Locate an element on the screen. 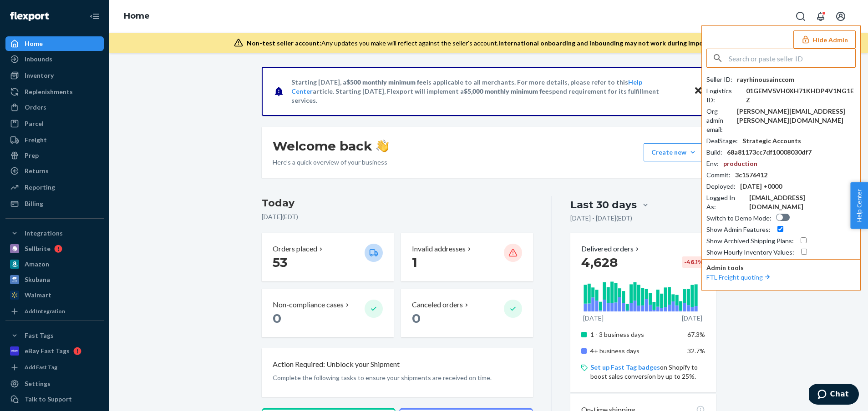 This screenshot has height=411, width=868. div: Replenishments is located at coordinates (48, 92).